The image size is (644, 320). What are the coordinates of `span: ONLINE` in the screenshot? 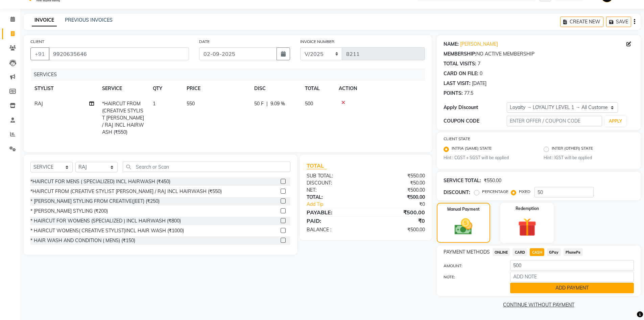 It's located at (501, 252).